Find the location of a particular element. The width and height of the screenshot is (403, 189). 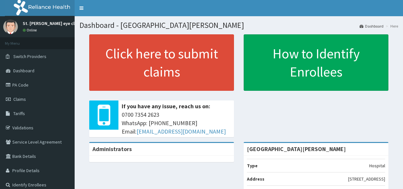

li: Here is located at coordinates (391, 26).